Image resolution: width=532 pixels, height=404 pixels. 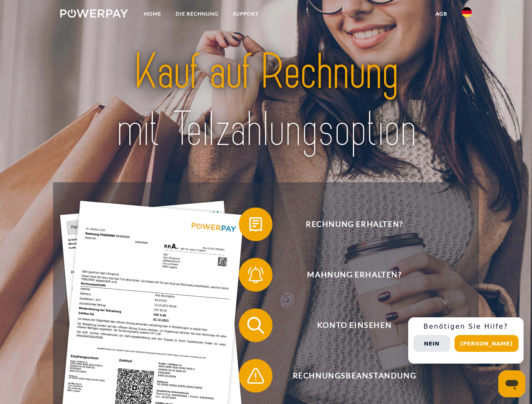 I want to click on img: logo-powerpay-white.svg, so click(x=94, y=13).